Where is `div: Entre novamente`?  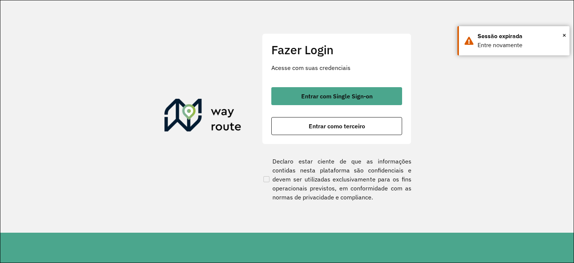 div: Entre novamente is located at coordinates (520, 45).